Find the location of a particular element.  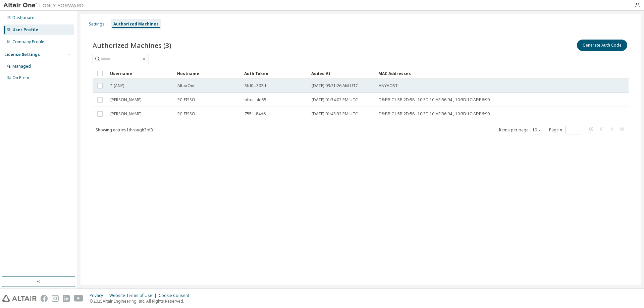

div: Cookie Consent is located at coordinates (176, 295).